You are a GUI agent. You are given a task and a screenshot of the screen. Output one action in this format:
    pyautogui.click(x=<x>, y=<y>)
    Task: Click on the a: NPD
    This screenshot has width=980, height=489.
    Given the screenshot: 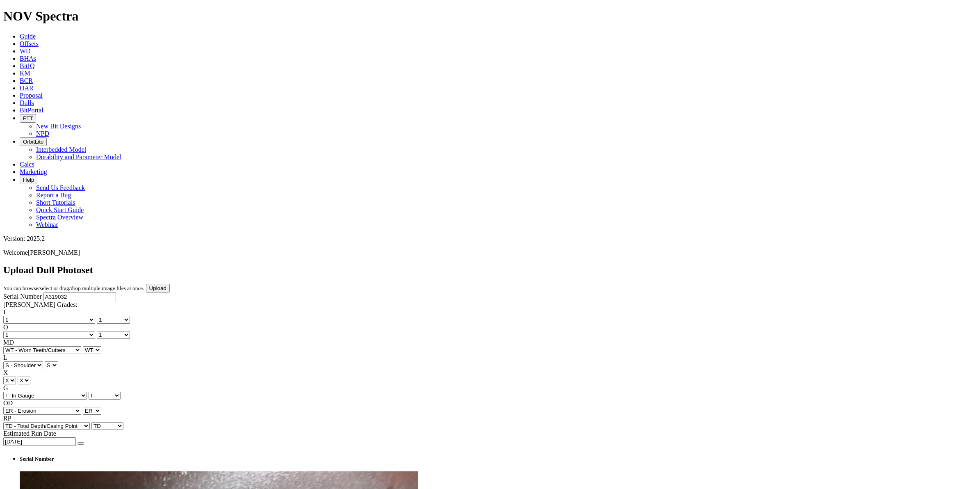 What is the action you would take?
    pyautogui.click(x=43, y=133)
    